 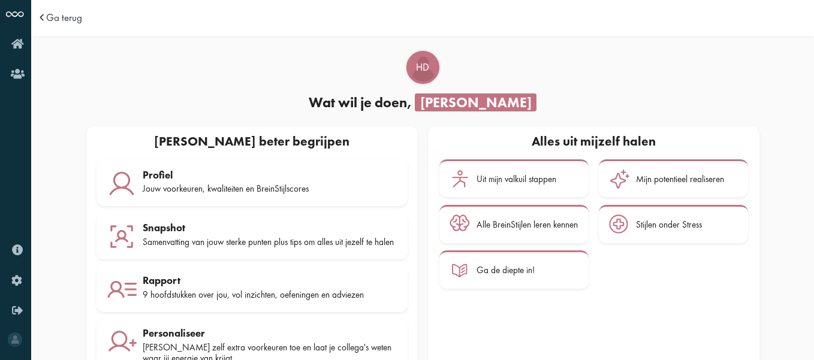 I want to click on div: Jouw voorkeuren, kwaliteiten en BreinStijlscores, so click(x=270, y=189).